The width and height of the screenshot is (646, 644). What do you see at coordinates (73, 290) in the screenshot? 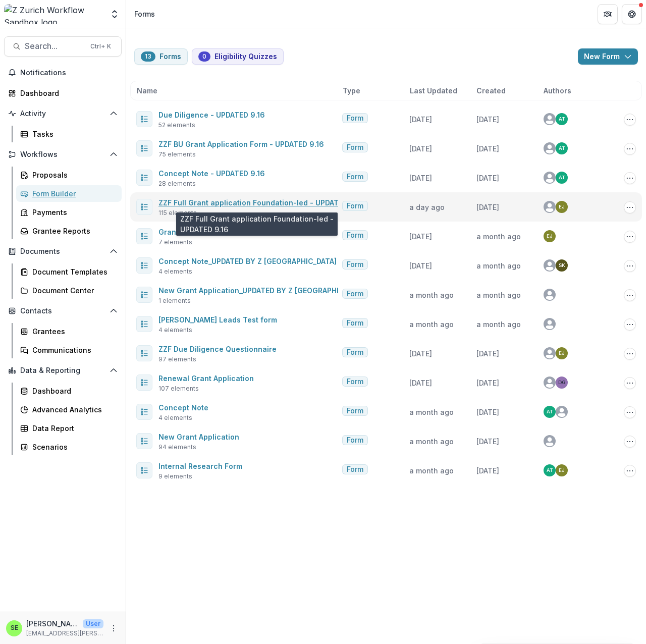
I see `div: Document Center` at bounding box center [73, 290].